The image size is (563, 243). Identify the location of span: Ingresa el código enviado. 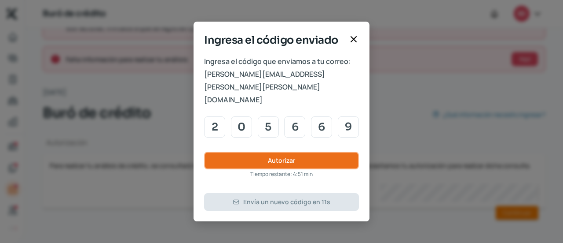
(275, 40).